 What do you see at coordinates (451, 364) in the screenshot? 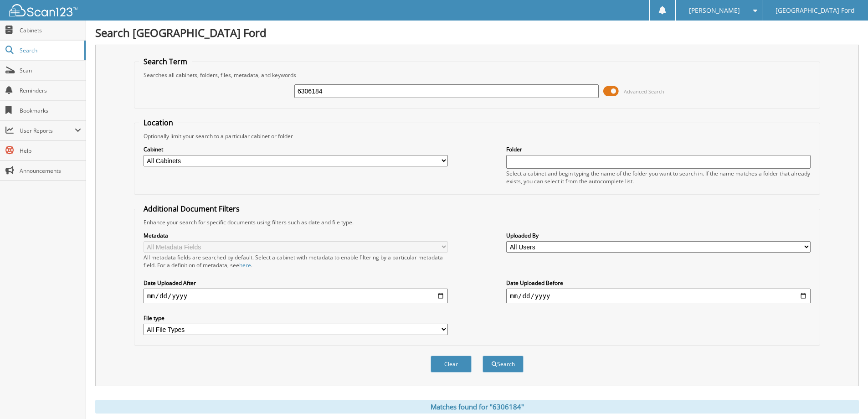
I see `button: Clear` at bounding box center [451, 364].